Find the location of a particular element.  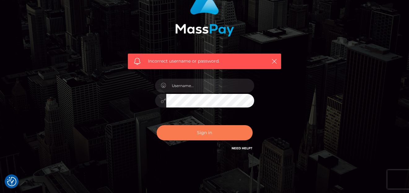

button: Consent Preferences is located at coordinates (12, 181).